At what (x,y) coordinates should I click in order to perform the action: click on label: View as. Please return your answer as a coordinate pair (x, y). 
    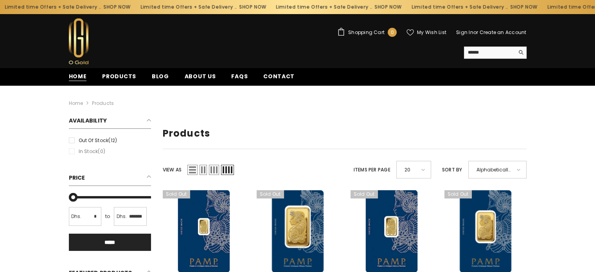
    Looking at the image, I should click on (172, 170).